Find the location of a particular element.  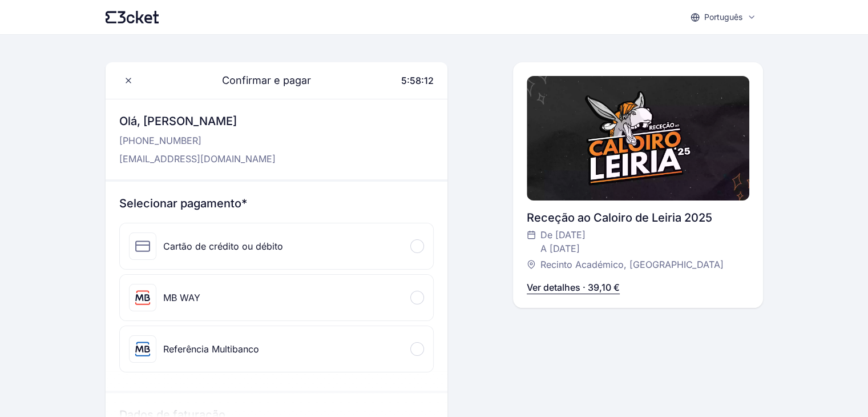

div: Referência Multibanco is located at coordinates (211, 349).